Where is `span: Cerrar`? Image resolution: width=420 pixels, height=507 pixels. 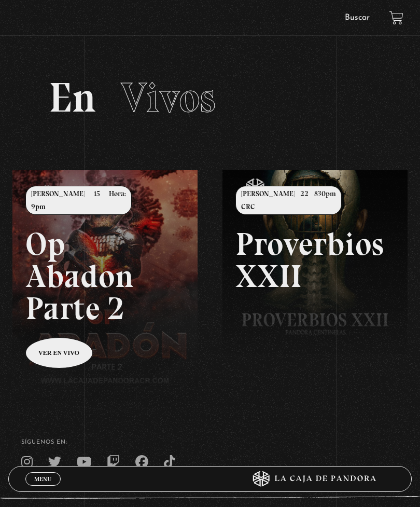
span: Cerrar is located at coordinates (43, 488).